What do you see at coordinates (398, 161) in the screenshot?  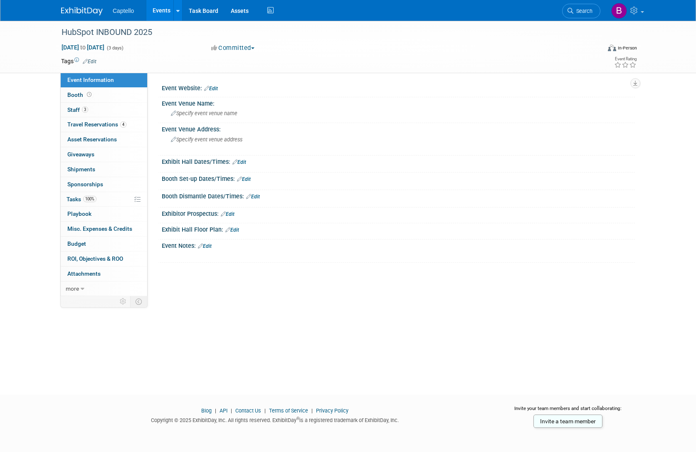 I see `div: Exhibit Hall Dates/Times:` at bounding box center [398, 161].